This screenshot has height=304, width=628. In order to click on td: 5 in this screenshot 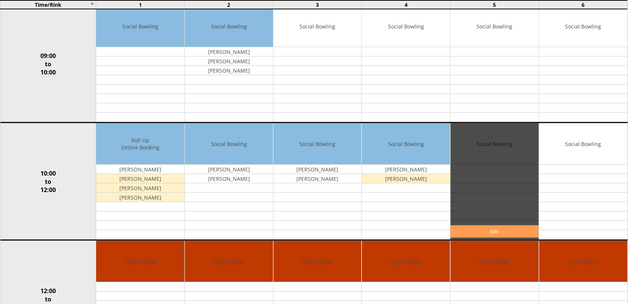, I will do `click(495, 4)`.